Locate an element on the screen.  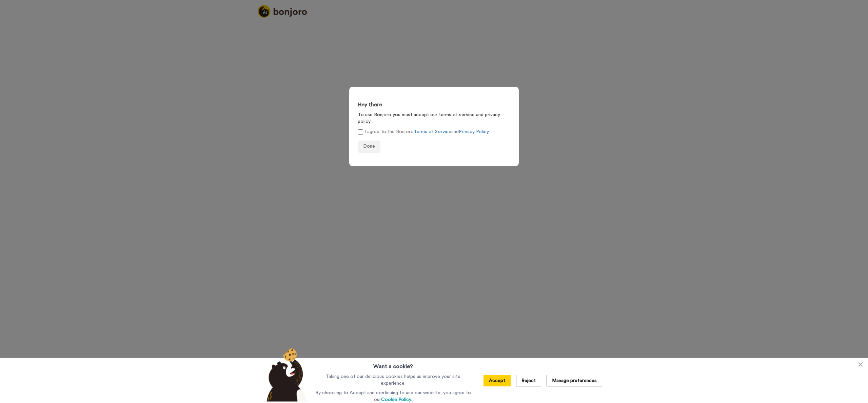
label: I agree to the Bonjoro and is located at coordinates (423, 132).